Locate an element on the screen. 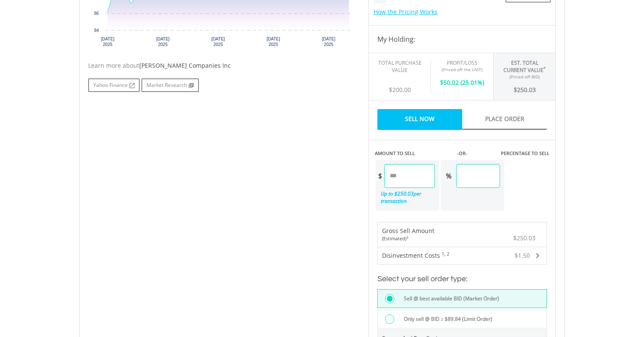  sup: 1, 2 is located at coordinates (445, 253).